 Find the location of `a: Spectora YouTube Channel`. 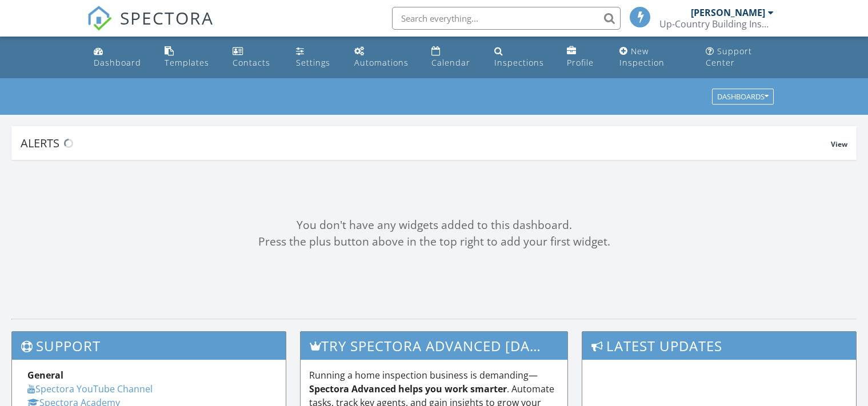

a: Spectora YouTube Channel is located at coordinates (90, 389).